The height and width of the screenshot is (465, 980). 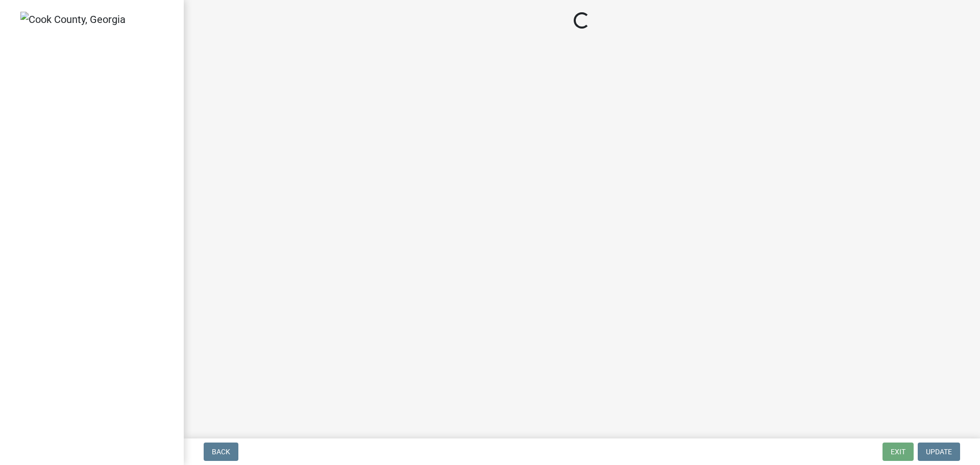 I want to click on span: Update, so click(x=939, y=452).